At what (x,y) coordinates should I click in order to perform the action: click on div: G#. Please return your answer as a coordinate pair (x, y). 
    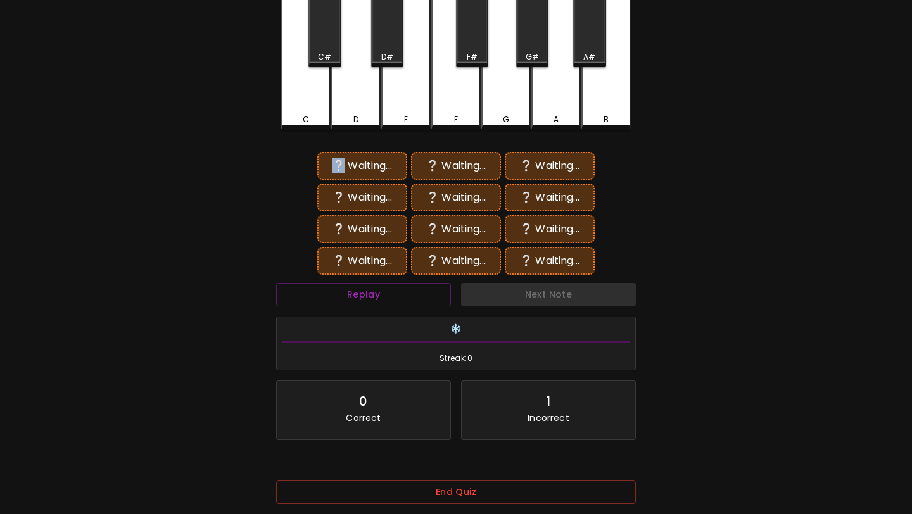
    Looking at the image, I should click on (532, 57).